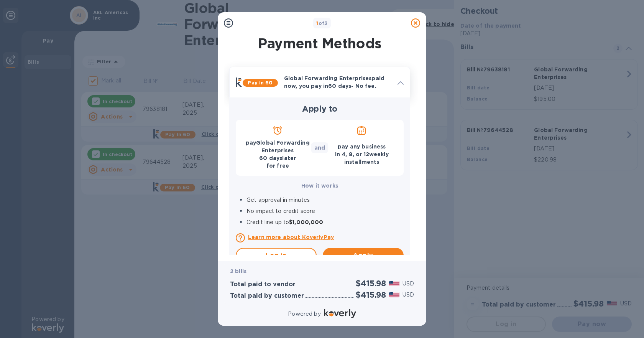 The image size is (644, 338). What do you see at coordinates (276, 256) in the screenshot?
I see `button: Log in` at bounding box center [276, 256].